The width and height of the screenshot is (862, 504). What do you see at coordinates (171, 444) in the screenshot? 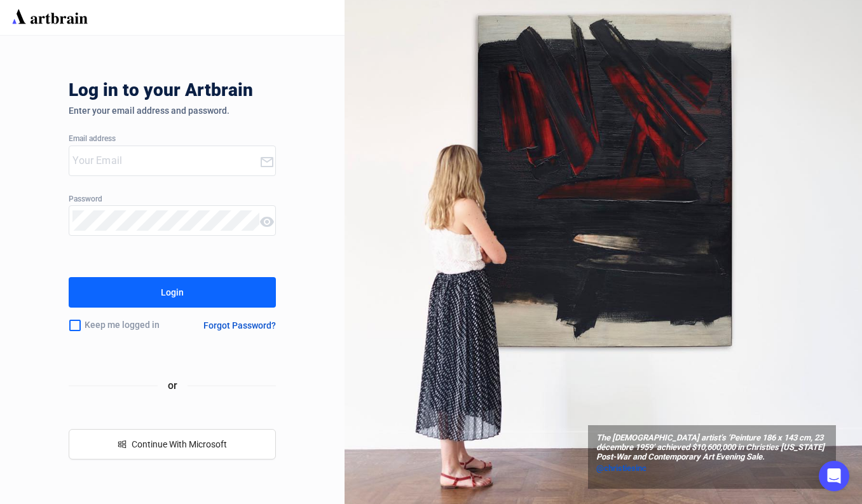
I see `button: windowsContinue With Microsoft` at bounding box center [171, 444].